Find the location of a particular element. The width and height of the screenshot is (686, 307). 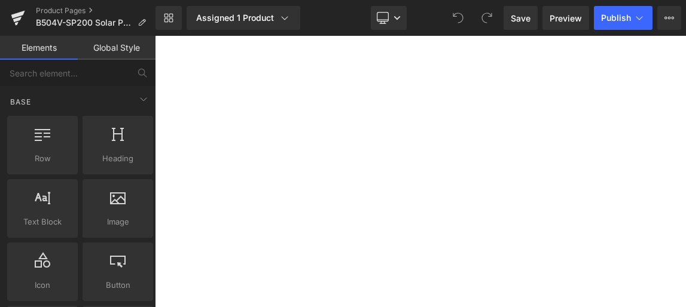

span: Image is located at coordinates (118, 222).